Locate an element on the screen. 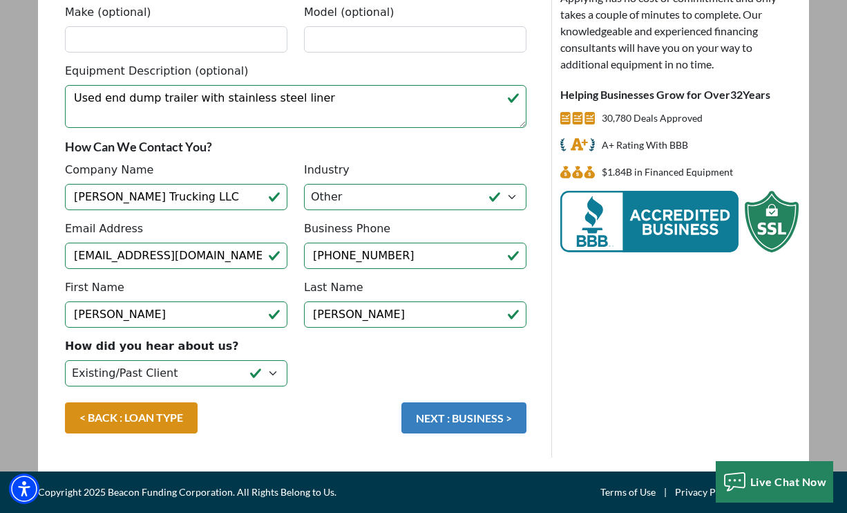 This screenshot has height=513, width=847. p: $1,843,753,590 in Financed Equipment is located at coordinates (668, 172).